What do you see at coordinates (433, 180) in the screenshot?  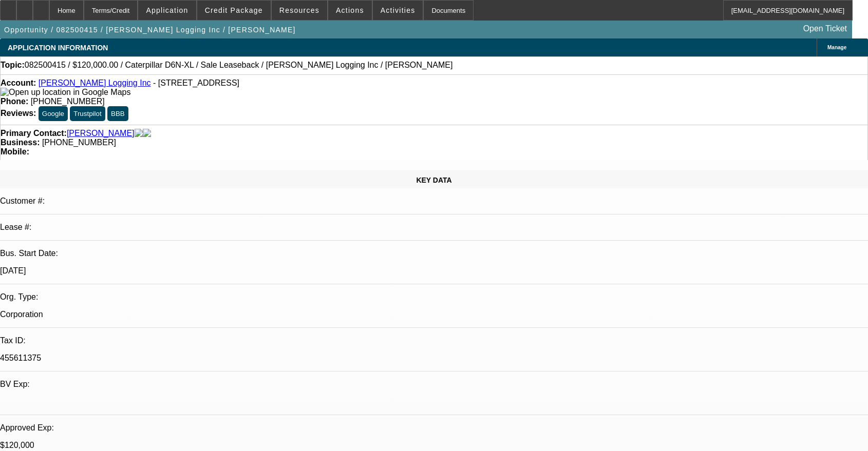 I see `span: KEY DATA` at bounding box center [433, 180].